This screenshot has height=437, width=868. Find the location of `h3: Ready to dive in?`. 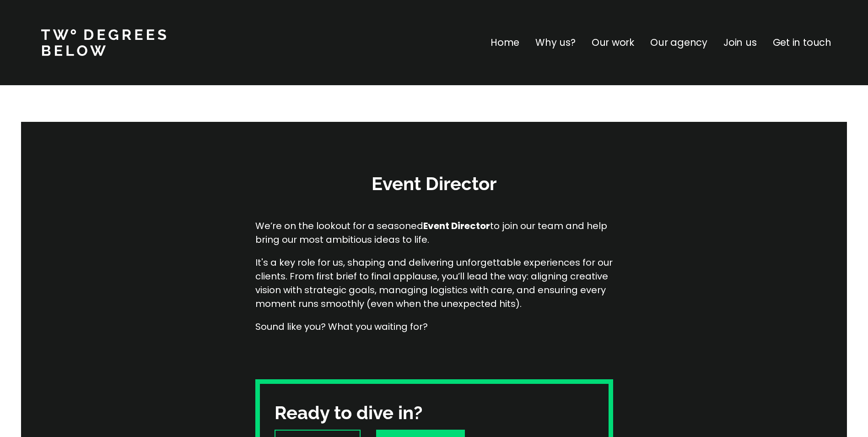

h3: Ready to dive in? is located at coordinates (348, 412).